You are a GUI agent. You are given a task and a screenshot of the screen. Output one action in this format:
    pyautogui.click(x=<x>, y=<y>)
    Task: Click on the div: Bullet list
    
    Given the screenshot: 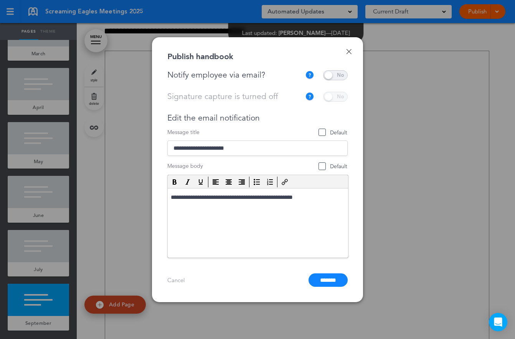 What is the action you would take?
    pyautogui.click(x=257, y=182)
    